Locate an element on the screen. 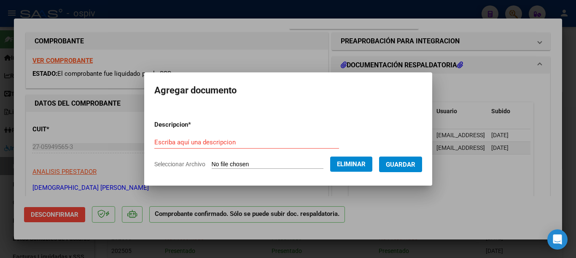  button: Guardar is located at coordinates (401, 164).